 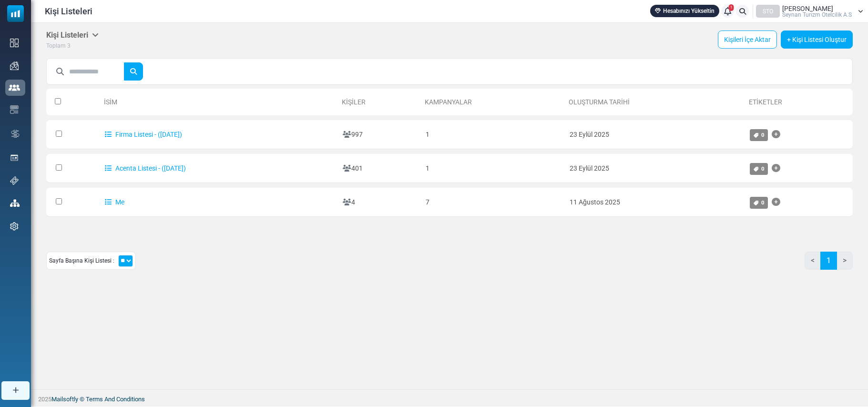 I want to click on img: support-icon.svg, so click(x=14, y=181).